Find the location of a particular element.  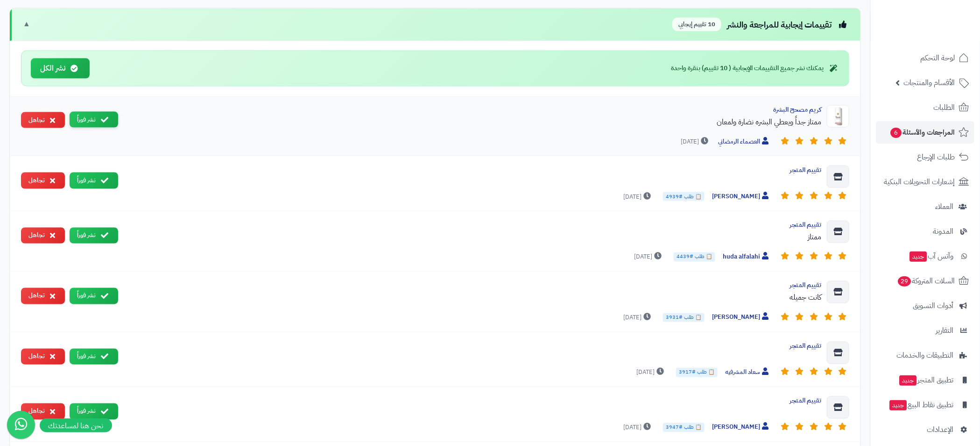

span: التطبيقات والخدمات is located at coordinates (925, 355).